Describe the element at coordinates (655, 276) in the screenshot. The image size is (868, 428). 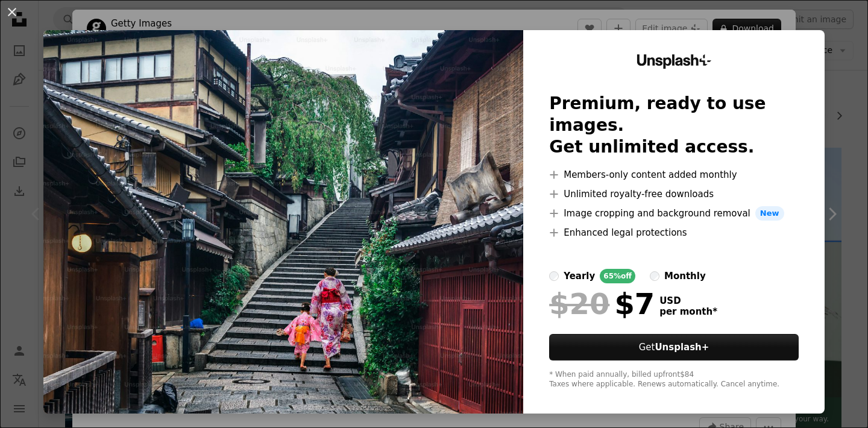
I see `input: monthly` at that location.